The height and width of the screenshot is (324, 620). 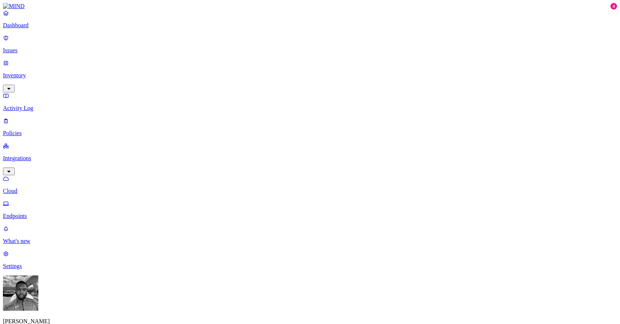 I want to click on p: Issues, so click(x=310, y=50).